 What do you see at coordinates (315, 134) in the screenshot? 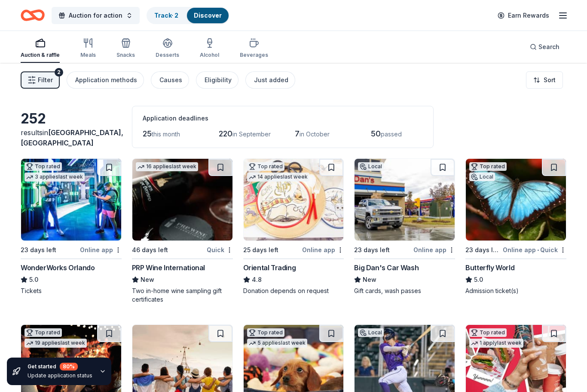
I see `span: in October` at bounding box center [315, 134].